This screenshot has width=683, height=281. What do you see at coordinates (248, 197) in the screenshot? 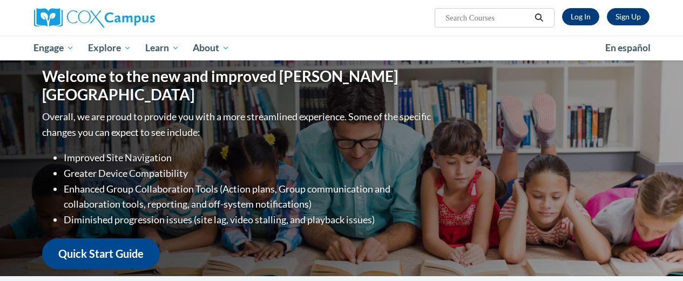
I see `li: Enhanced Group Collaboration Tools (Action plans, Group communication and collaboration tools, re...` at bounding box center [248, 197].